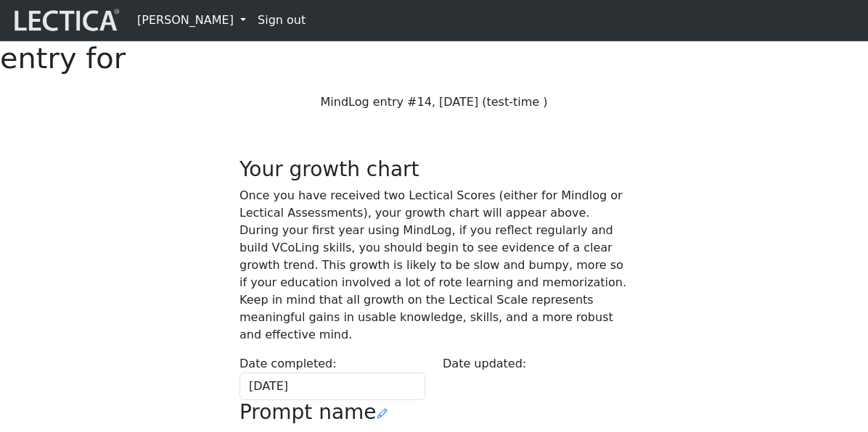  What do you see at coordinates (288, 364) in the screenshot?
I see `label: Date completed:` at bounding box center [288, 364].